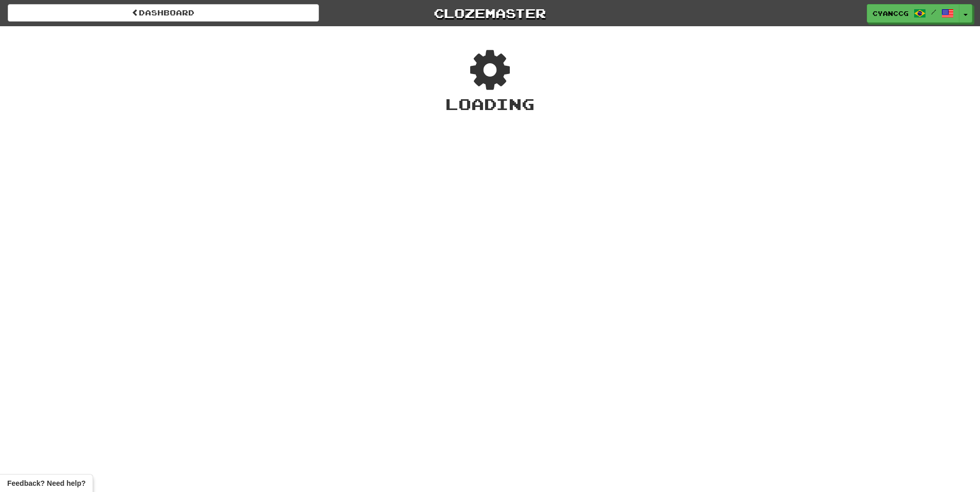 This screenshot has height=492, width=980. I want to click on span: CyanCCG, so click(890, 13).